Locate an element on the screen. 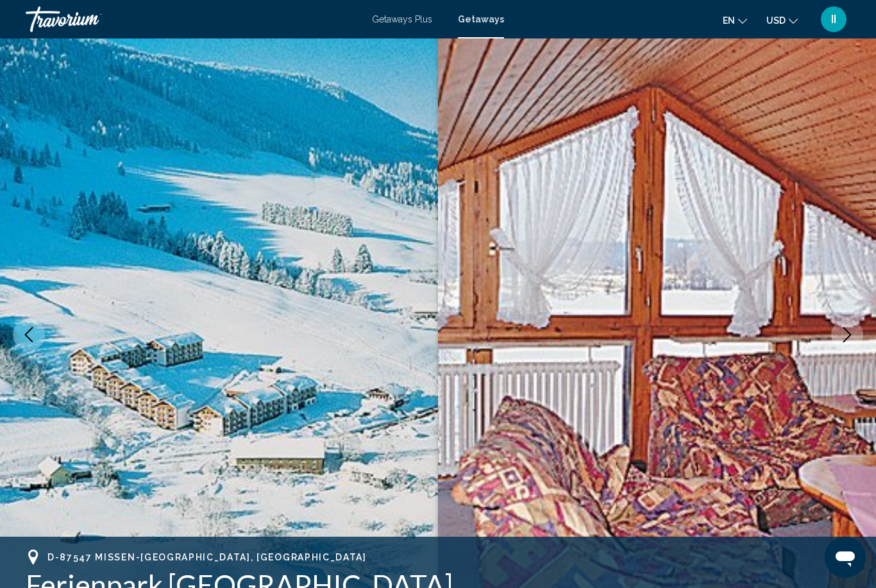 Image resolution: width=876 pixels, height=588 pixels. button: Next image is located at coordinates (848, 334).